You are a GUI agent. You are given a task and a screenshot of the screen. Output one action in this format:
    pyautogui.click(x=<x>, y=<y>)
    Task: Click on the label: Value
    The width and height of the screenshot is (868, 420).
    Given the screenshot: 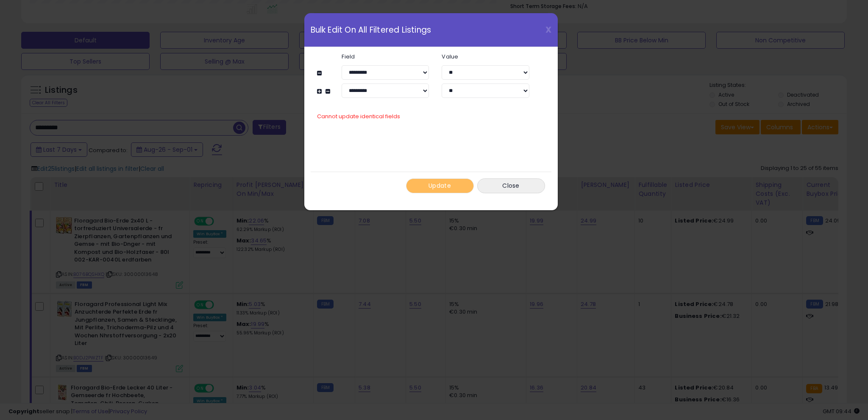 What is the action you would take?
    pyautogui.click(x=485, y=56)
    